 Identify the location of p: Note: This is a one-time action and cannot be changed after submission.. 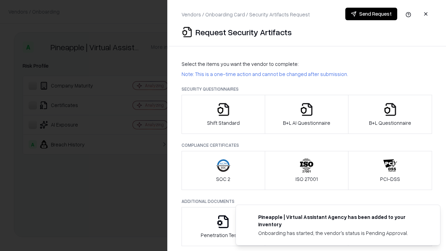
(307, 74).